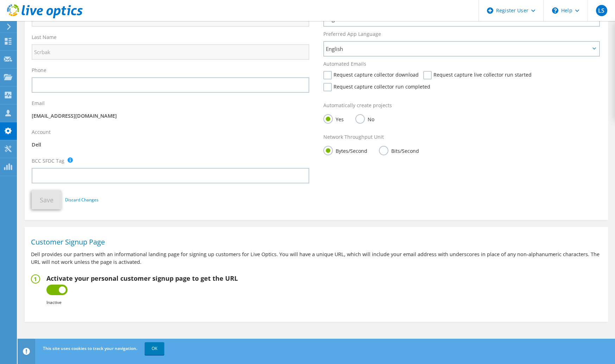 The width and height of the screenshot is (615, 364). Describe the element at coordinates (54, 303) in the screenshot. I see `b: Inactive` at that location.